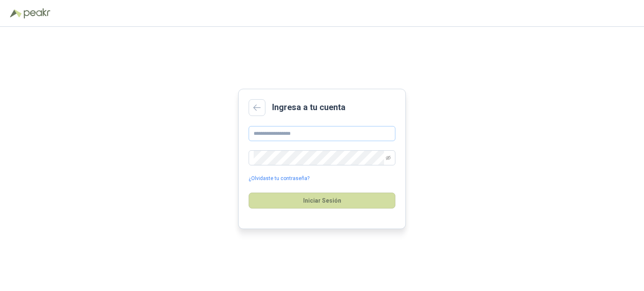 The image size is (644, 291). I want to click on img: Logo, so click(16, 13).